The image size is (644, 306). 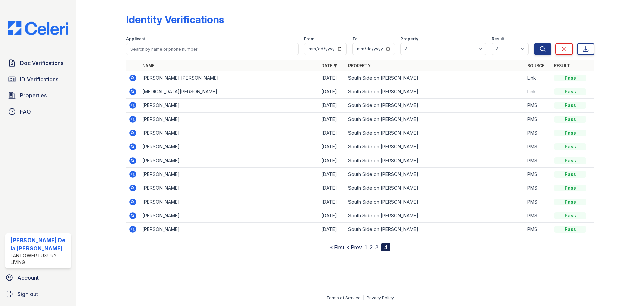 I want to click on a: Name, so click(x=148, y=66).